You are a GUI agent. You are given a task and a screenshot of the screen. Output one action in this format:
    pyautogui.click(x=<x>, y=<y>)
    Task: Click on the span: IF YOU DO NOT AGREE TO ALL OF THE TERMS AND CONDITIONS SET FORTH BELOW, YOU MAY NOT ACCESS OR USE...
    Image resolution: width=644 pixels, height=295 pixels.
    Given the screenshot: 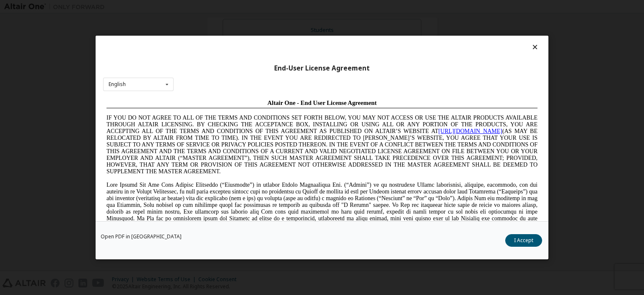 What is the action you would take?
    pyautogui.click(x=219, y=48)
    